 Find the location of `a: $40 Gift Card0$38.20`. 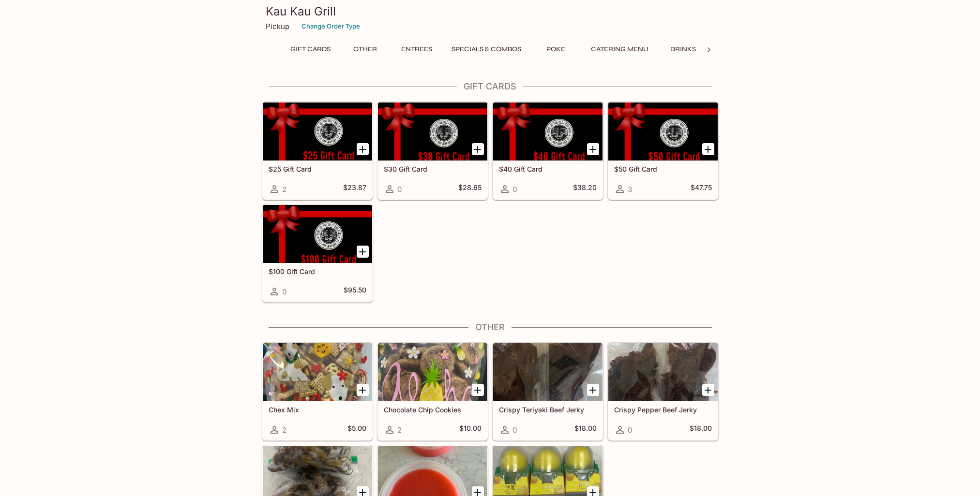

a: $40 Gift Card0$38.20 is located at coordinates (548, 151).